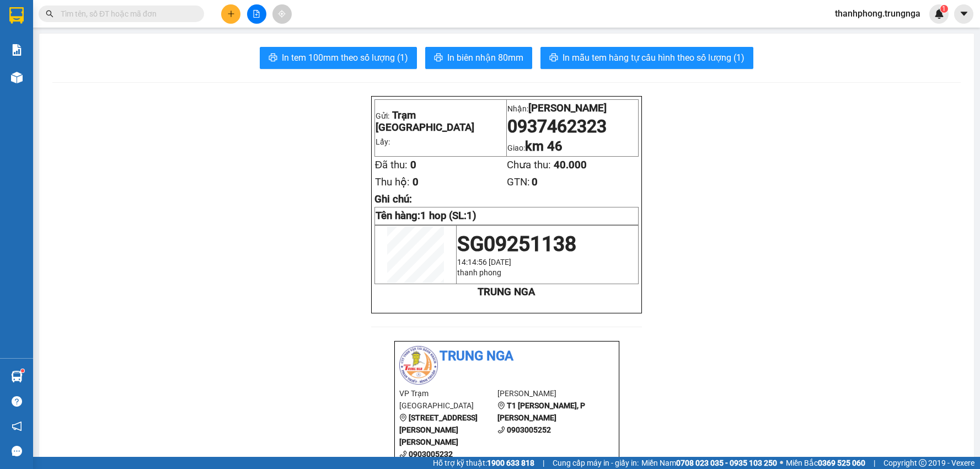 Image resolution: width=980 pixels, height=469 pixels. Describe the element at coordinates (282, 13) in the screenshot. I see `button: aim` at that location.